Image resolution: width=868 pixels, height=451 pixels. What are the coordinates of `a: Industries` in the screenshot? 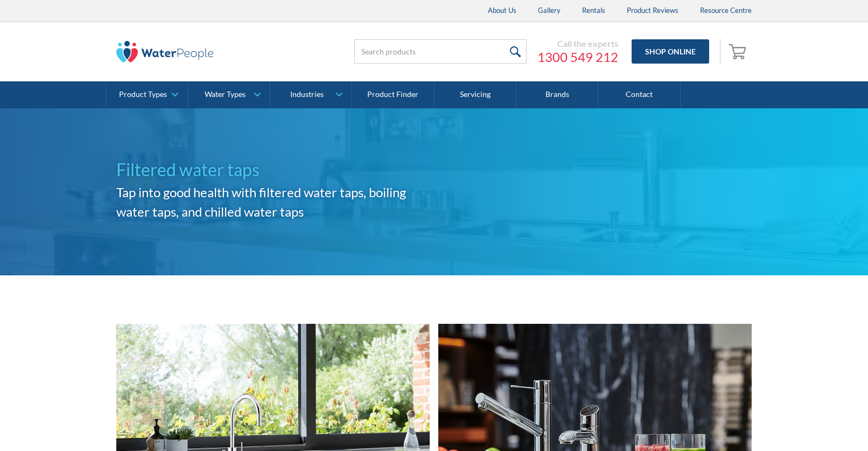 It's located at (311, 95).